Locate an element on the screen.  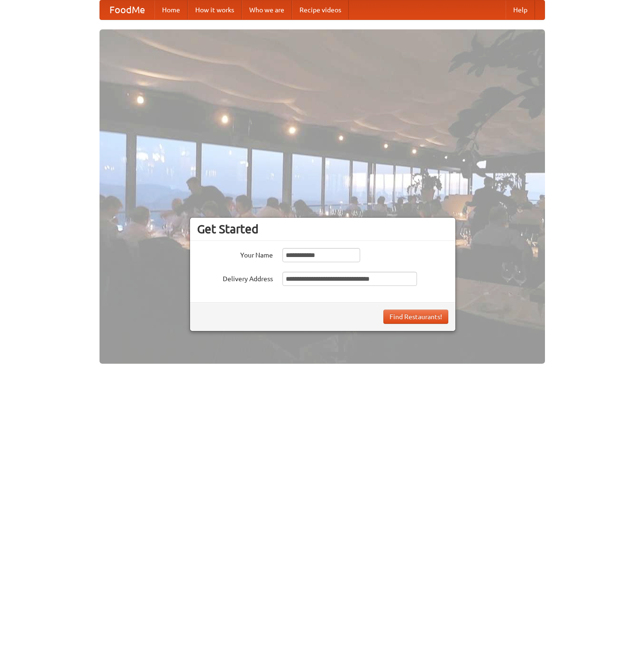
a: Recipe videos is located at coordinates (320, 10).